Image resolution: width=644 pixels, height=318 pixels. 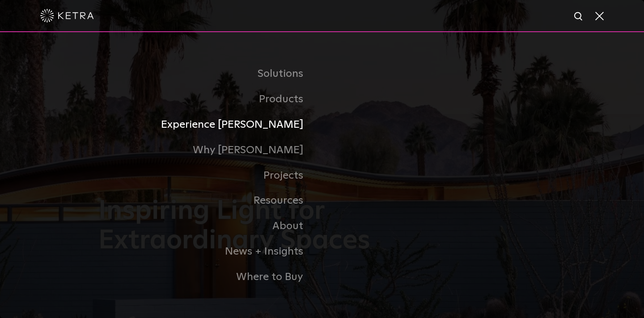 What do you see at coordinates (210, 99) in the screenshot?
I see `a: Products` at bounding box center [210, 99].